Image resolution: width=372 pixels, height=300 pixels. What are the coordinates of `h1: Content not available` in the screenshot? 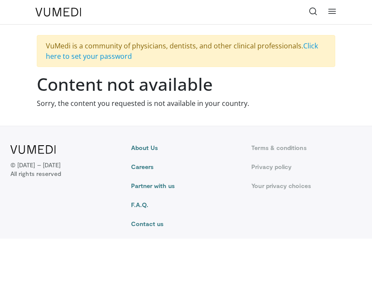 It's located at (186, 84).